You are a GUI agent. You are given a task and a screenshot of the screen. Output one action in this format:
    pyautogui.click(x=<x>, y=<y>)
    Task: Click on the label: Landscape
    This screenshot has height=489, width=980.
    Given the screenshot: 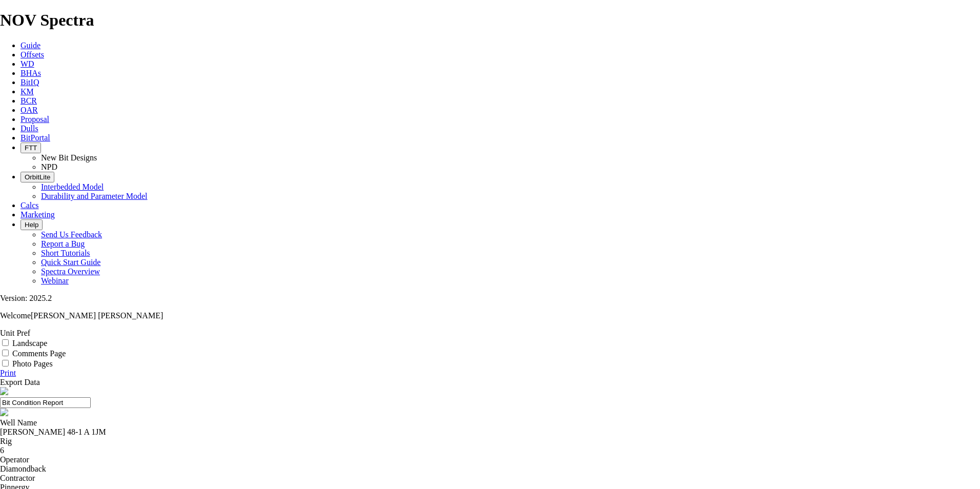 What is the action you would take?
    pyautogui.click(x=29, y=342)
    